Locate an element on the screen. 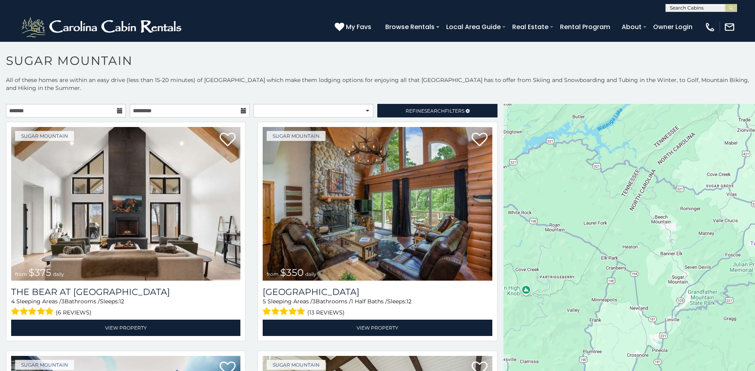  h3: The Bear At Sugar Mountain is located at coordinates (126, 292).